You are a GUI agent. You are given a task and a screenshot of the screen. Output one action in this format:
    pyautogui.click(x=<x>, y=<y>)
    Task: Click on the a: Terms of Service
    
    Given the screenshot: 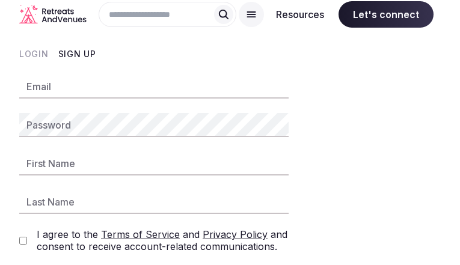 What is the action you would take?
    pyautogui.click(x=140, y=235)
    